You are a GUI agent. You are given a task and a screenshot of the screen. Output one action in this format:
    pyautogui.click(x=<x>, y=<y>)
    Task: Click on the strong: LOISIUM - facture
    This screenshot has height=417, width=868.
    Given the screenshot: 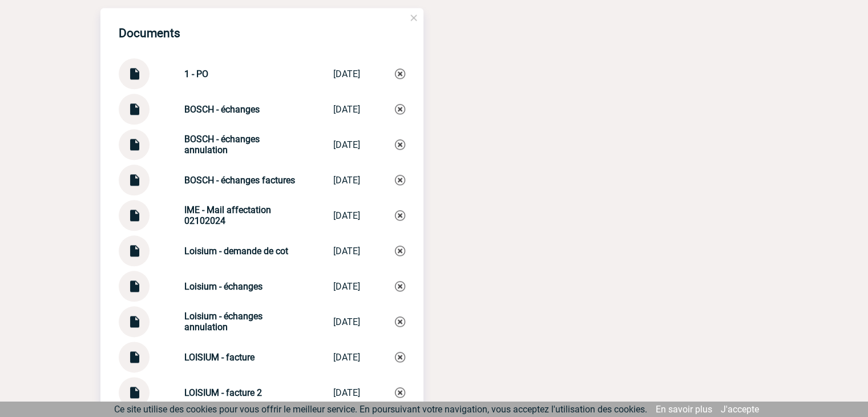 What is the action you would take?
    pyautogui.click(x=219, y=357)
    